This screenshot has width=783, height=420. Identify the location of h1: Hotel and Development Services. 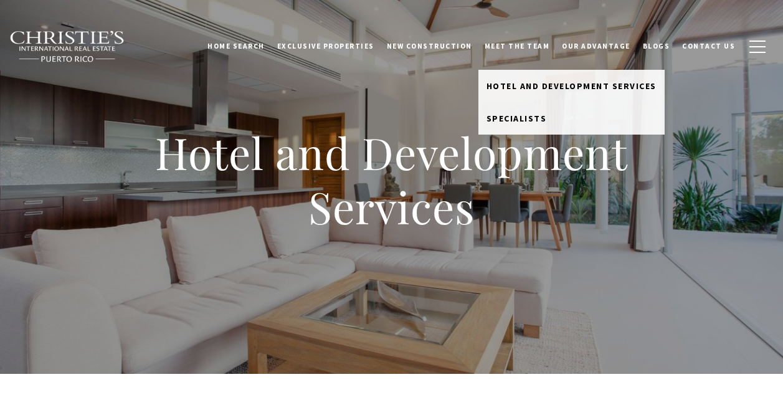
(392, 179).